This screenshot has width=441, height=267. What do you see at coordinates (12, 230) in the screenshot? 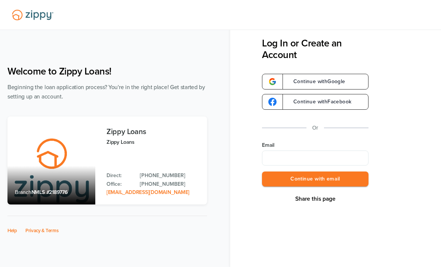
I see `a: Help` at bounding box center [12, 230].